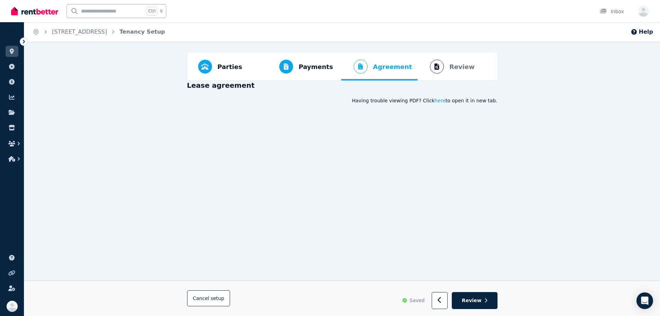  What do you see at coordinates (209, 298) in the screenshot?
I see `button: Cancelsetup` at bounding box center [209, 298].